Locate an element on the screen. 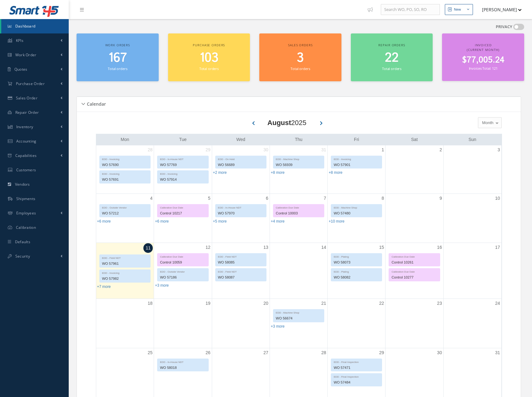 This screenshot has width=532, height=397. div: WO 56939 is located at coordinates (299, 165).